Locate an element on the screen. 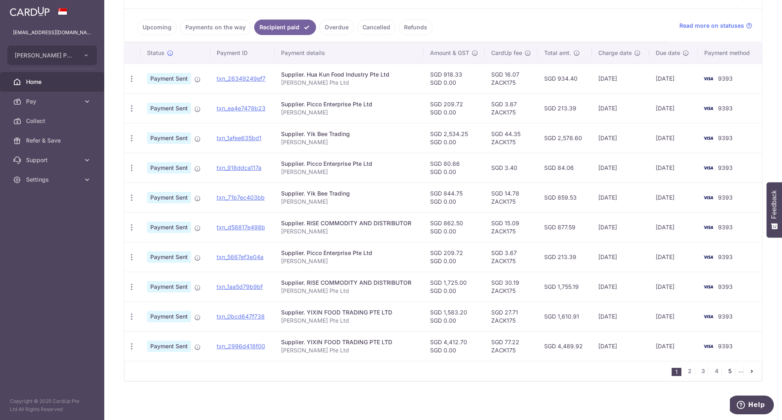 This screenshot has height=420, width=782. a: Payments on the way is located at coordinates (215, 27).